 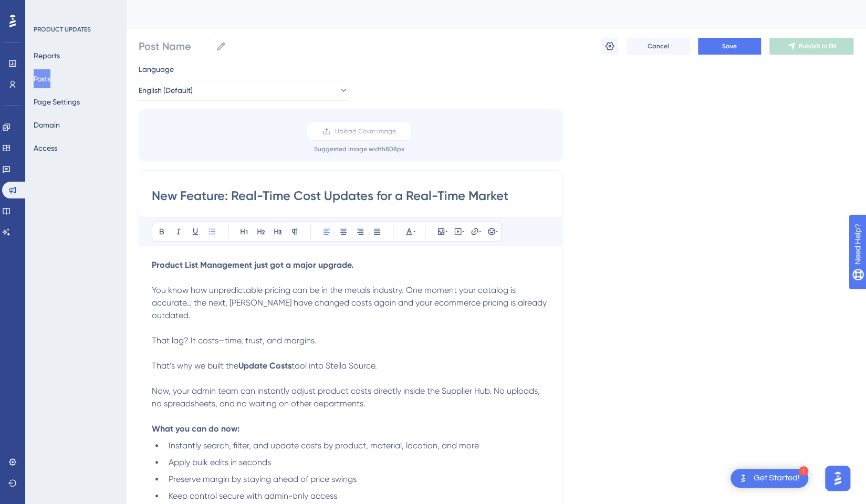 What do you see at coordinates (16, 16) in the screenshot?
I see `button: Open AI Assistant Launcher` at bounding box center [16, 16].